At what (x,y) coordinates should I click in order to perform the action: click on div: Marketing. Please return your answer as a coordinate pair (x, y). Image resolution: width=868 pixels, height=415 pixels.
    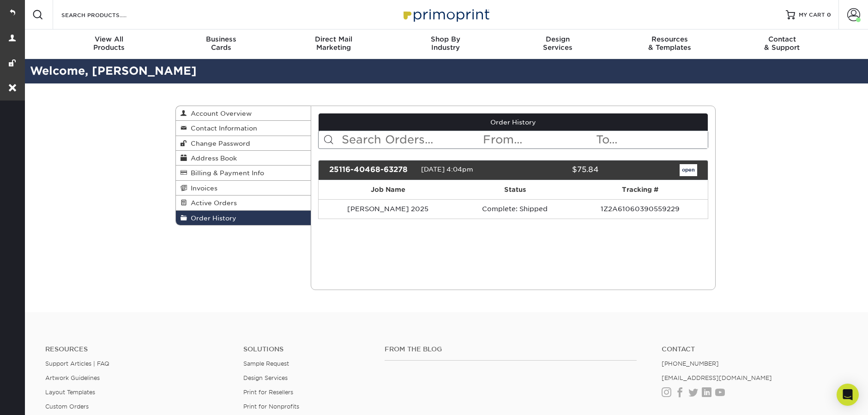
    Looking at the image, I should click on (333, 43).